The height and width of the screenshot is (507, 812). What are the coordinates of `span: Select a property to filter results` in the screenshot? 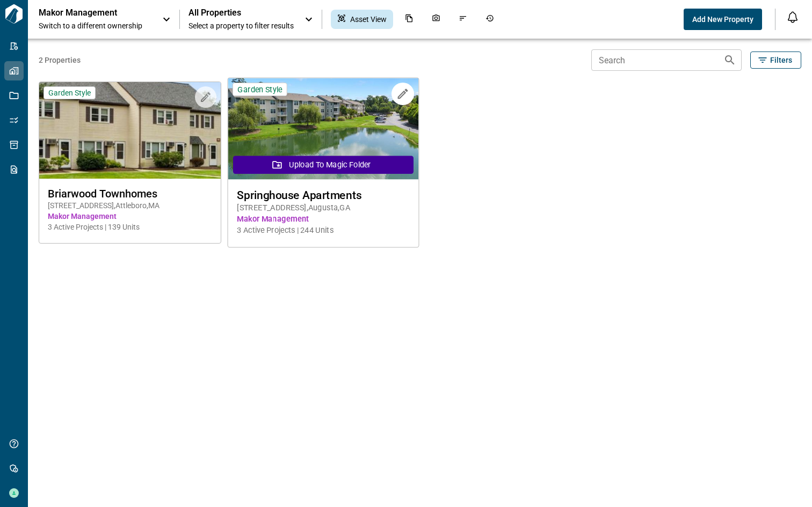 It's located at (241, 25).